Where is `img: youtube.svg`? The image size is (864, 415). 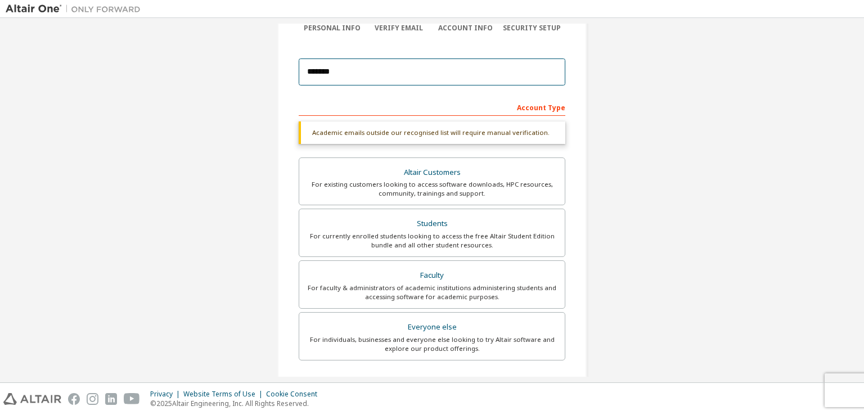
img: youtube.svg is located at coordinates (132, 399).